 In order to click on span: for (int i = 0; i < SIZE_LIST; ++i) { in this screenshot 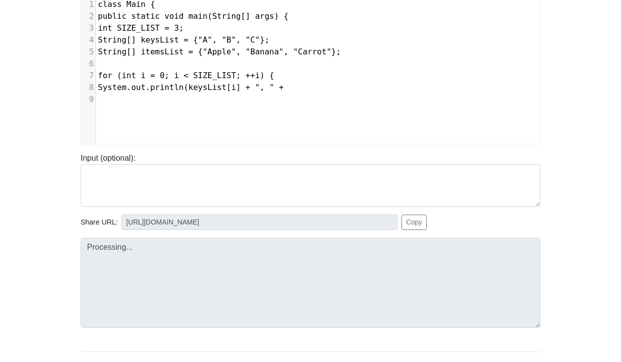, I will do `click(186, 75)`.